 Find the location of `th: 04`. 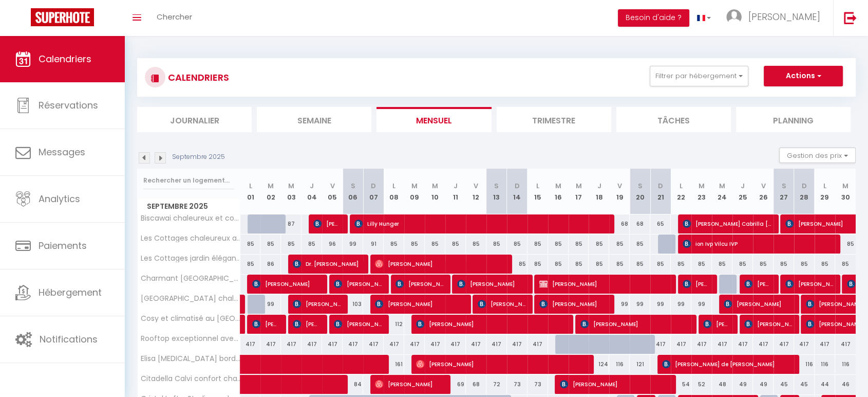

th: 04 is located at coordinates (312, 191).